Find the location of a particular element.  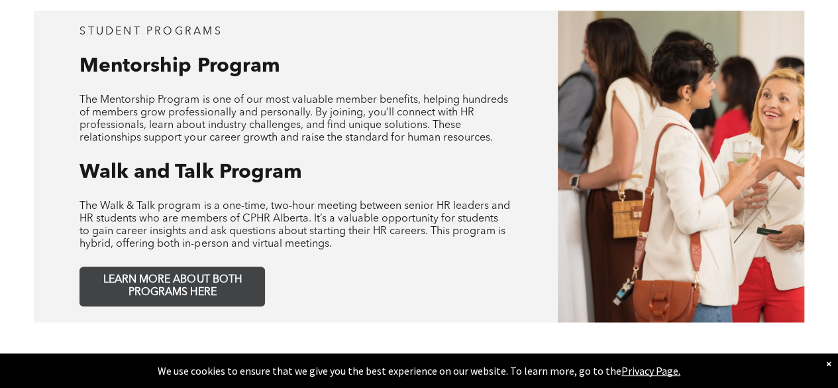

span: LEARN MORE ABOUT BOTH PROGRAMS HERE is located at coordinates (172, 286).